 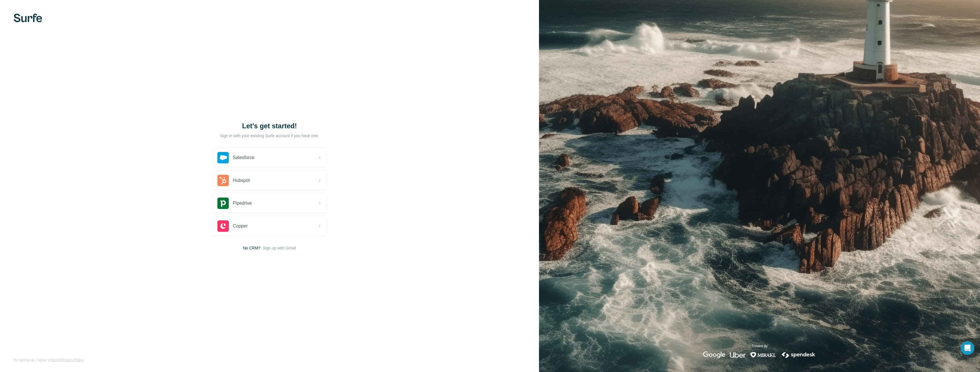 I want to click on span: No CRM?, so click(x=251, y=248).